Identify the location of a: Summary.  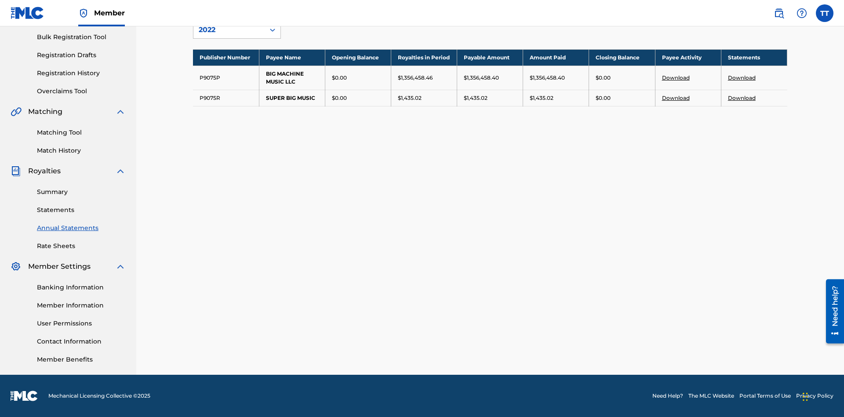
(81, 192).